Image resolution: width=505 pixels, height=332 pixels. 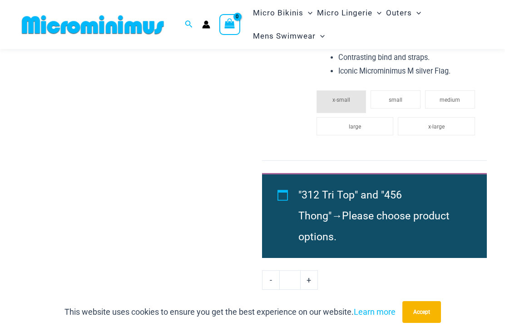 What do you see at coordinates (290, 280) in the screenshot?
I see `input: Product quantity` at bounding box center [290, 280].